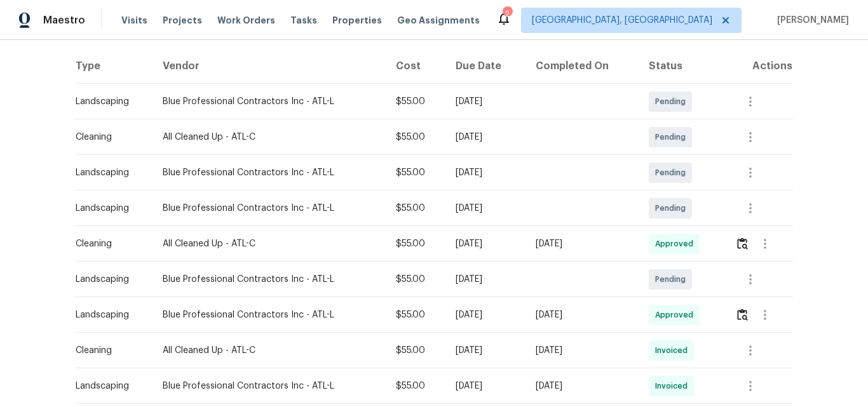  What do you see at coordinates (357, 20) in the screenshot?
I see `span: Properties` at bounding box center [357, 20].